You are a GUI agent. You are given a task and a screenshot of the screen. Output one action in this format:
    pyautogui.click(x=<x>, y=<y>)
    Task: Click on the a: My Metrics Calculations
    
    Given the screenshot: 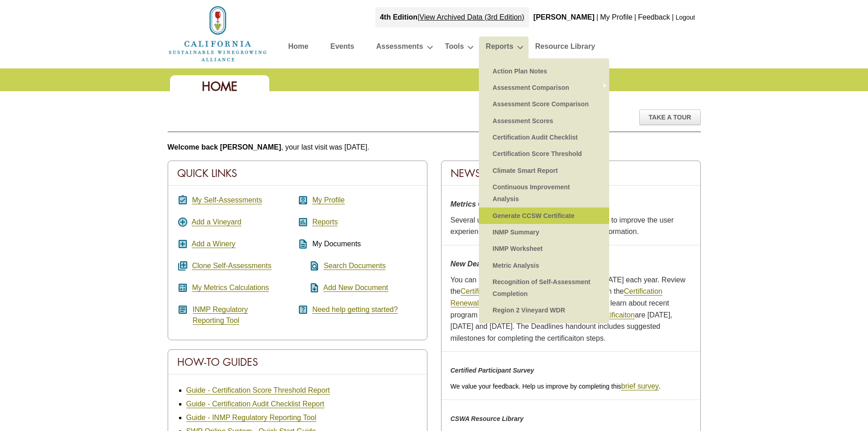 What is the action you would take?
    pyautogui.click(x=230, y=288)
    